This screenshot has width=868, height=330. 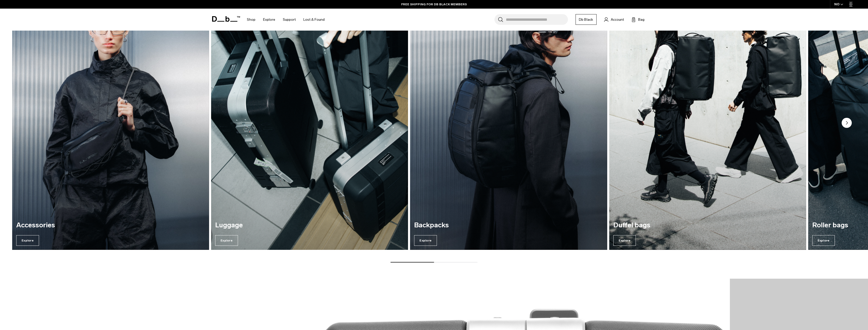 I want to click on nav: Main Navigation, so click(x=286, y=19).